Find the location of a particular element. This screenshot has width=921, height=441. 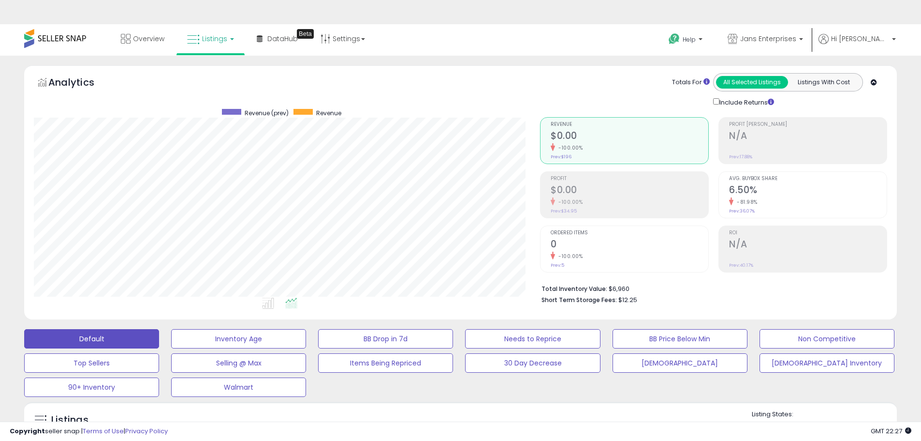

span: Jans Enterprises is located at coordinates (768, 39).